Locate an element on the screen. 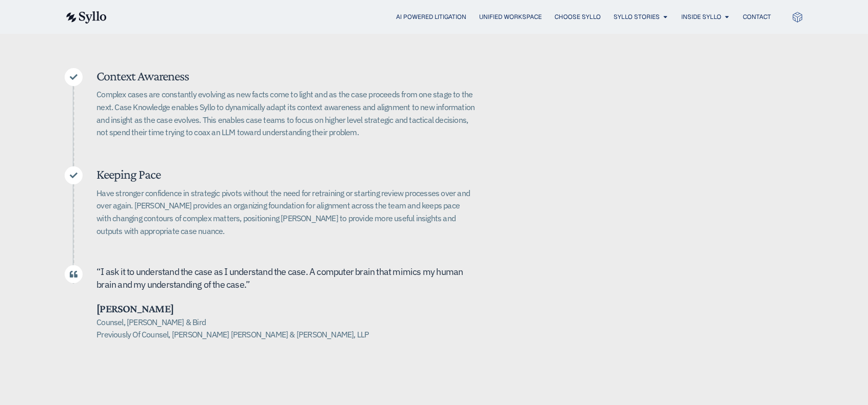  div: Menu Toggle is located at coordinates (448, 17).